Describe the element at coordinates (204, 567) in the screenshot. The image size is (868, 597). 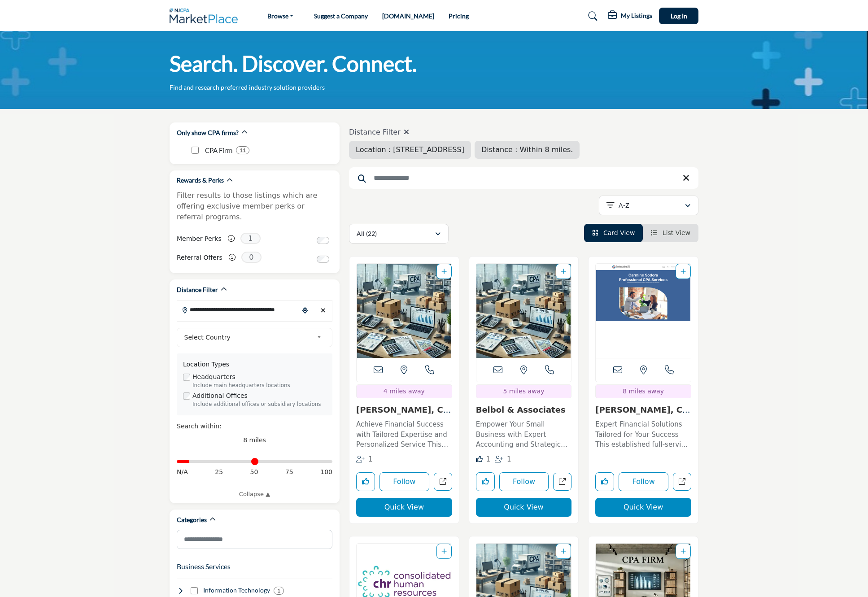
I see `h3: Business Services` at that location.